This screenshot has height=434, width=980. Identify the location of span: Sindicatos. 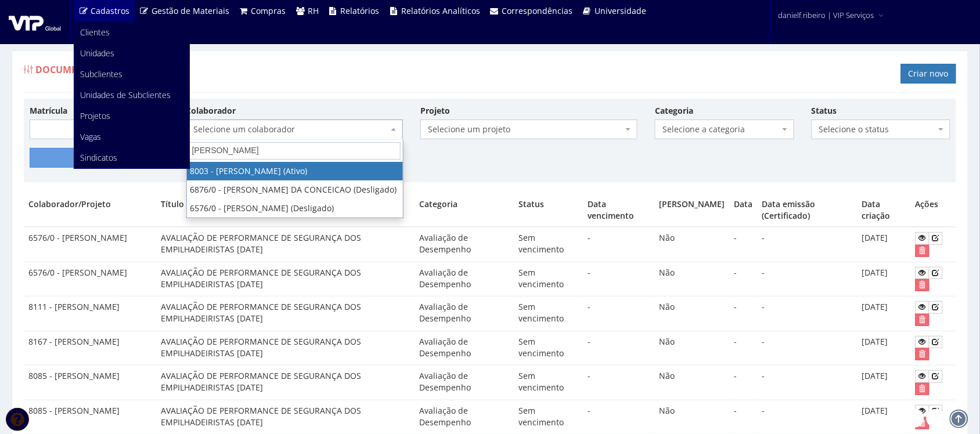
(99, 157).